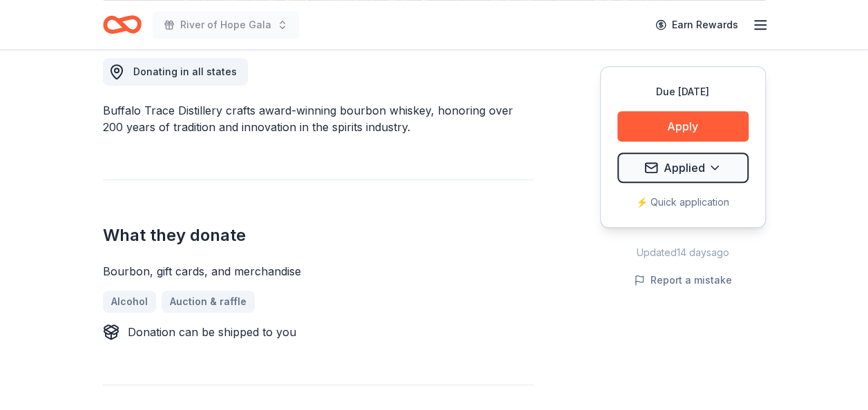 The image size is (868, 410). What do you see at coordinates (226, 25) in the screenshot?
I see `button: River of Hope Gala` at bounding box center [226, 25].